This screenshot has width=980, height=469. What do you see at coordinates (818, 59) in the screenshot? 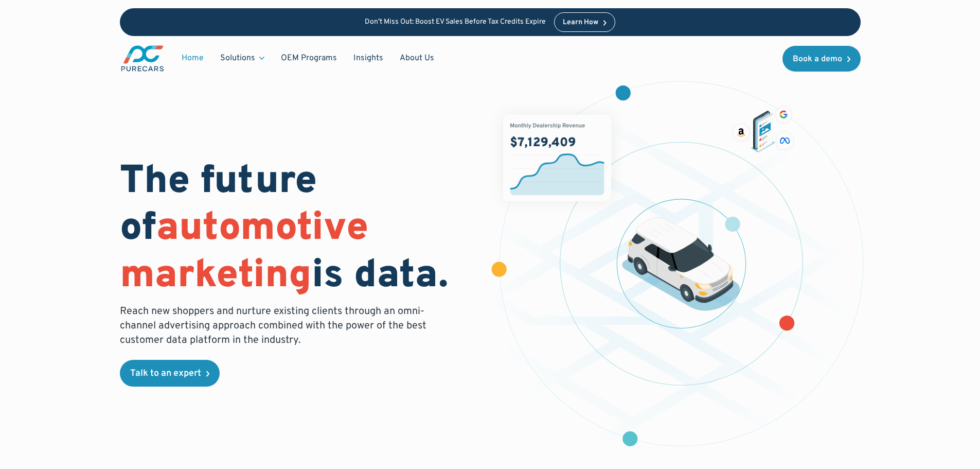
I see `div: Book a demo` at bounding box center [818, 59].